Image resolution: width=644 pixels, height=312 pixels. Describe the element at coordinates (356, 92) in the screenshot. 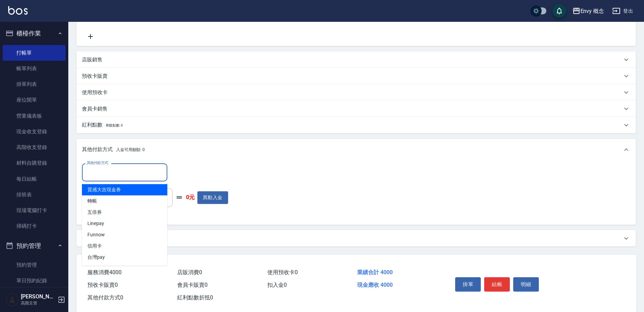

I see `div: 使用預收卡` at that location.